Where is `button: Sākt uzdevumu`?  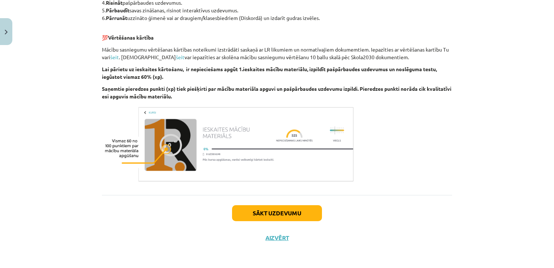 button: Sākt uzdevumu is located at coordinates (277, 213).